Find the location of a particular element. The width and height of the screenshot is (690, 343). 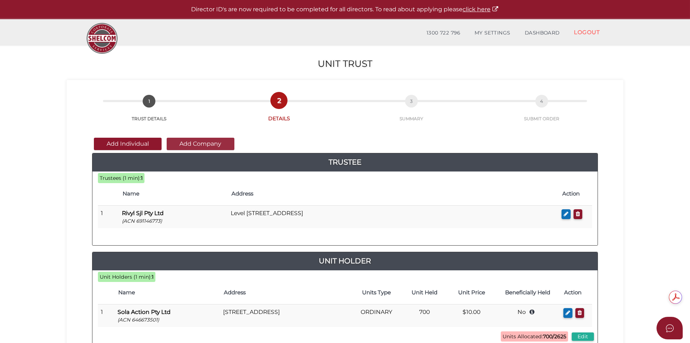

td: No is located at coordinates (527, 316).